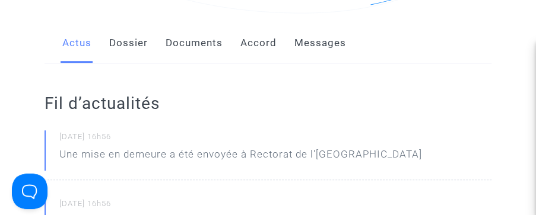  What do you see at coordinates (268, 103) in the screenshot?
I see `h2: Fil d’actualités` at bounding box center [268, 103].